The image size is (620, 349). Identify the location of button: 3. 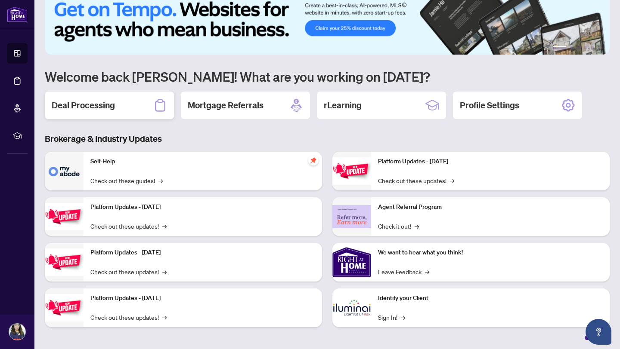
(578, 48).